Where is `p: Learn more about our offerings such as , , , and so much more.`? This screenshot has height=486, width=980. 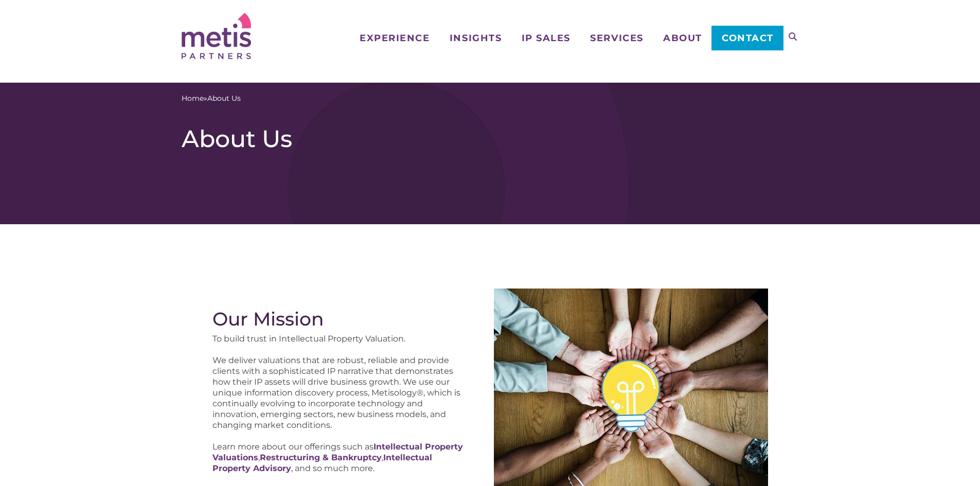 p: Learn more about our offerings such as , , , and so much more. is located at coordinates (341, 458).